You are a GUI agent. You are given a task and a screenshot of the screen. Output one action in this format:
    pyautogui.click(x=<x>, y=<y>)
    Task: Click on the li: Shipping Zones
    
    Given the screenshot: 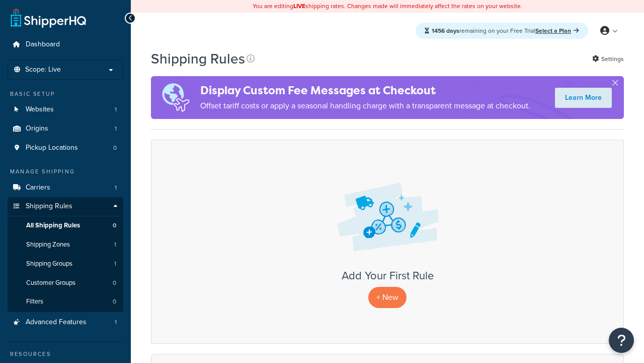 What is the action you would take?
    pyautogui.click(x=66, y=244)
    